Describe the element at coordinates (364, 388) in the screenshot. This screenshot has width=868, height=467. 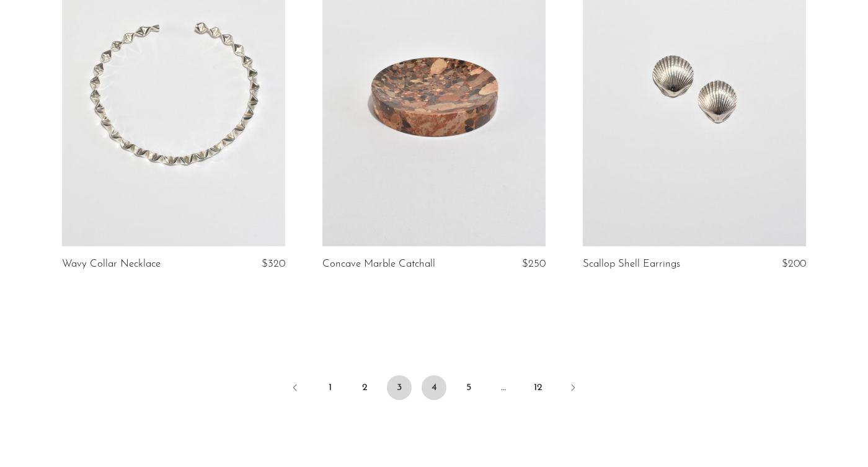
I see `a: 2` at that location.